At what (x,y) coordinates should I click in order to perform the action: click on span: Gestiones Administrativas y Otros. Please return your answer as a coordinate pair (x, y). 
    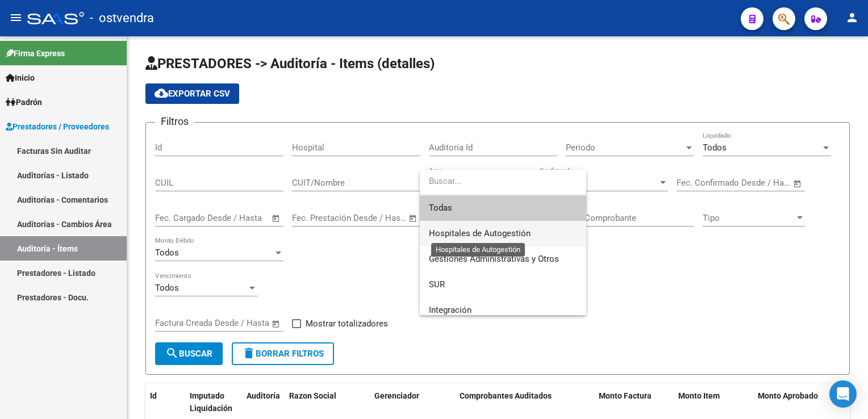
    Looking at the image, I should click on (494, 259).